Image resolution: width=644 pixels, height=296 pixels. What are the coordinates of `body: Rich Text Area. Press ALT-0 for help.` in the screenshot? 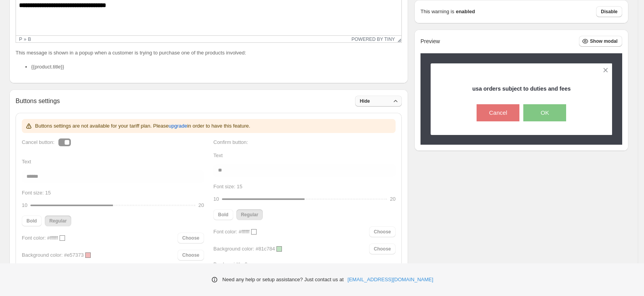 It's located at (193, 9).